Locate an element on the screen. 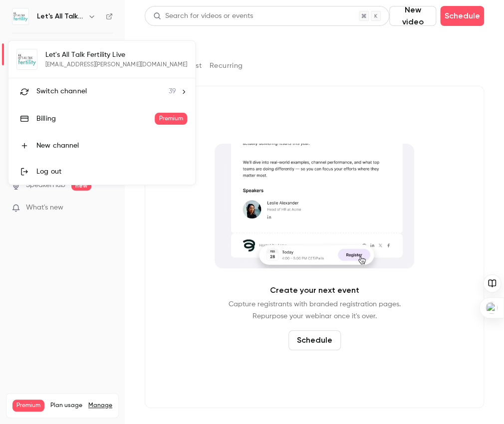  span: Premium is located at coordinates (171, 118).